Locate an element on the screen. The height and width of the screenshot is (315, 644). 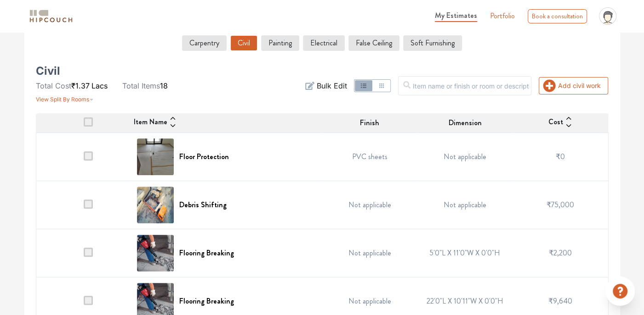
span: ₹9,640 is located at coordinates (560, 301).